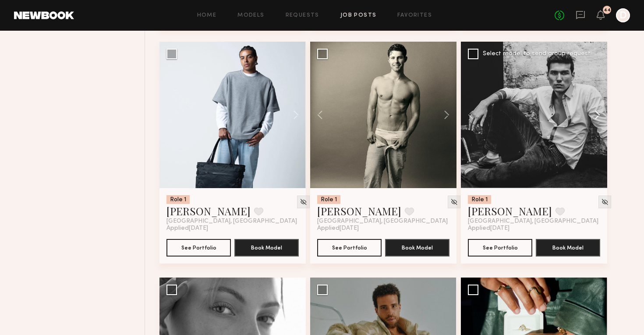 This screenshot has height=335, width=644. Describe the element at coordinates (414, 15) in the screenshot. I see `a: Favorites` at that location.